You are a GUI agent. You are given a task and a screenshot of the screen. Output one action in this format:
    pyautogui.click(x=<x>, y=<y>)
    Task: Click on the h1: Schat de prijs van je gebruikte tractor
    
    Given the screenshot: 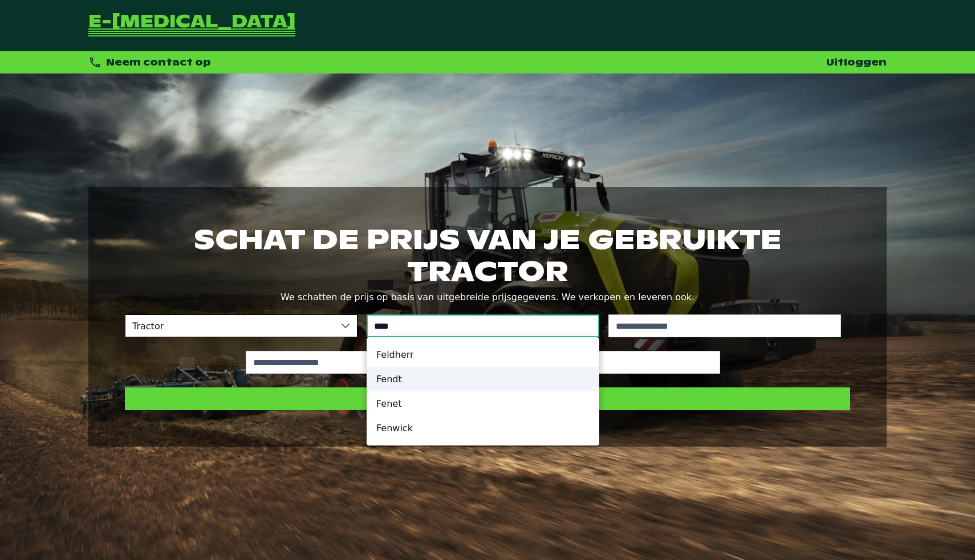 What is the action you would take?
    pyautogui.click(x=487, y=255)
    